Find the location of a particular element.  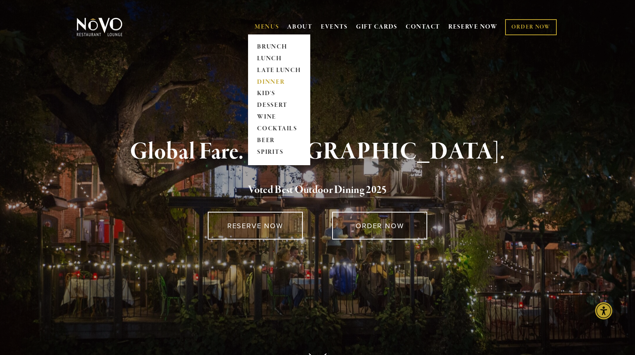

a: SPIRITS is located at coordinates (279, 153).